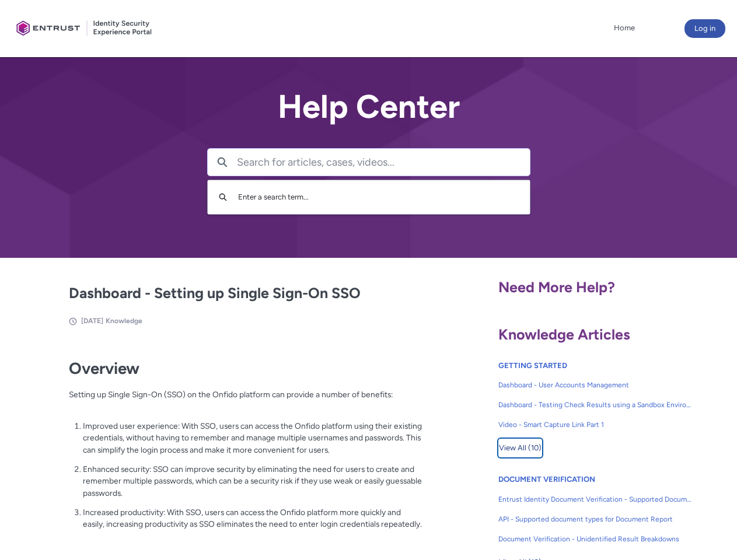  What do you see at coordinates (595, 520) in the screenshot?
I see `a: API - Supported document types for Document Report` at bounding box center [595, 520].